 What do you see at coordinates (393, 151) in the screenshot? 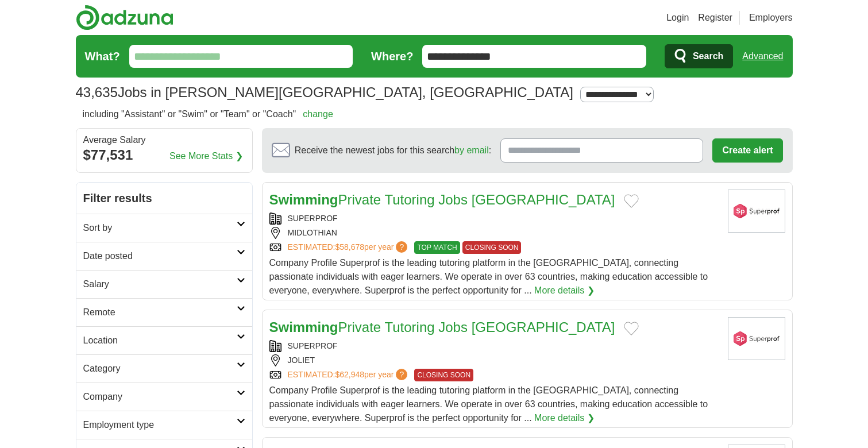
I see `span: Receive the newest jobs for this search :` at bounding box center [393, 151].